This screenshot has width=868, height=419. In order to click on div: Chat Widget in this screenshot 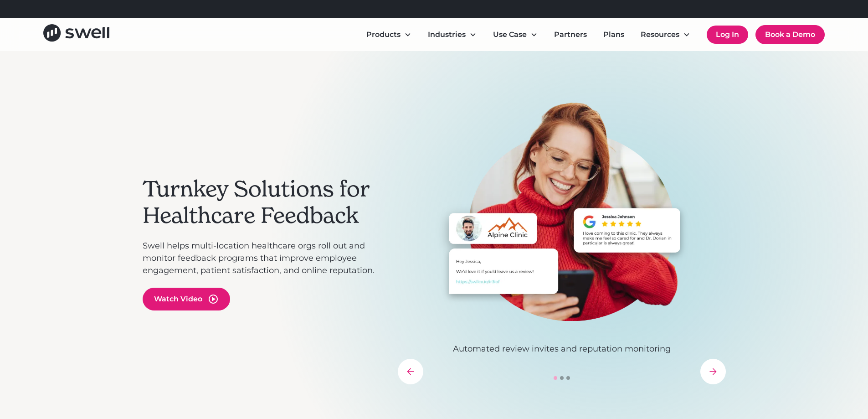, I will do `click(790, 370)`.